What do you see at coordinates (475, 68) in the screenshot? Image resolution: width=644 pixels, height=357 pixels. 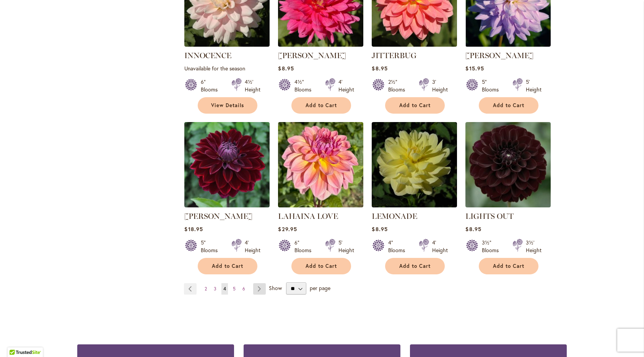 I see `span: $15.95` at bounding box center [475, 68].